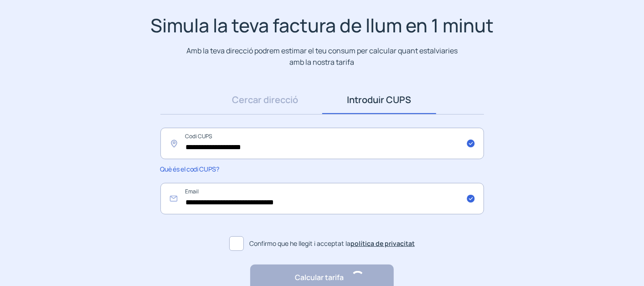  Describe the element at coordinates (322, 56) in the screenshot. I see `p: Amb la teva direcció podrem estimar el teu consum per calcular quant estalviaries amb la nostra t...` at that location.